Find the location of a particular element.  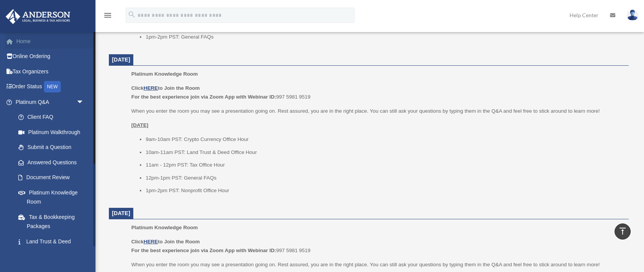

a: Client FAQ is located at coordinates (53, 117).